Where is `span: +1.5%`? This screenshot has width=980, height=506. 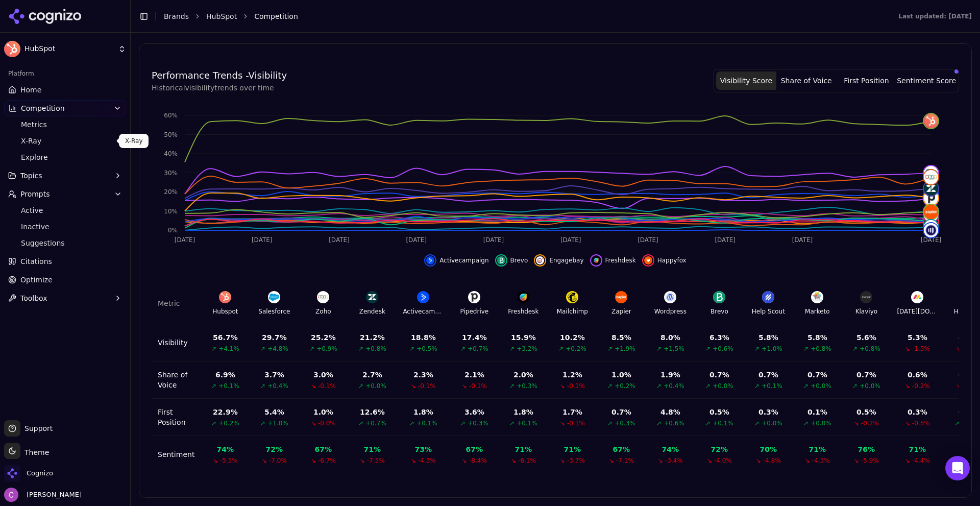
span: +1.5% is located at coordinates (674, 348).